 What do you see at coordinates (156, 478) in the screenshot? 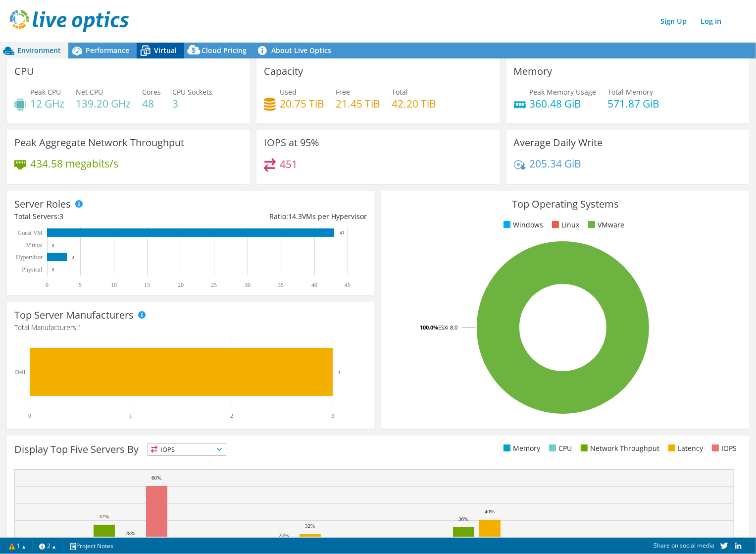
I see `text: 60%` at bounding box center [156, 478].